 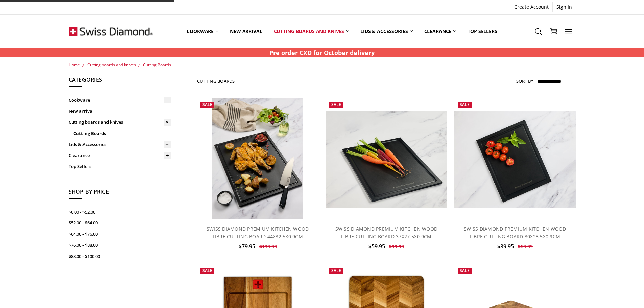 I want to click on a: Home, so click(x=75, y=64).